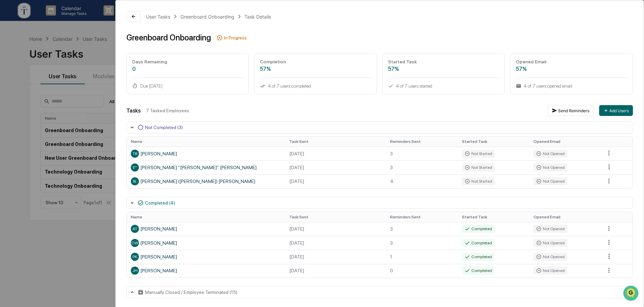  What do you see at coordinates (66, 123) in the screenshot?
I see `a: 🗄️Attestations` at bounding box center [66, 123].